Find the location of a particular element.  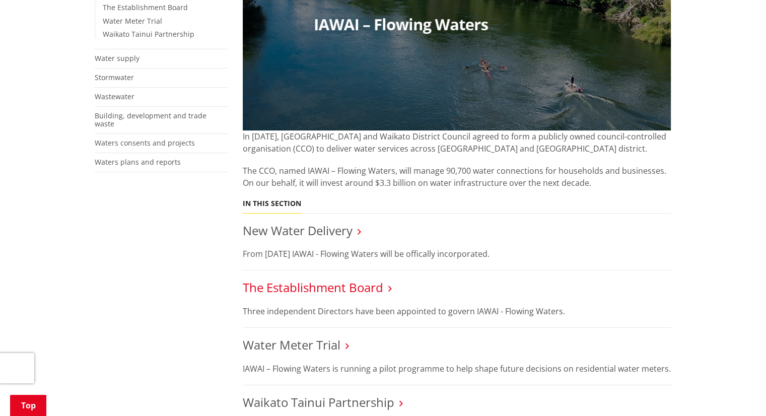

h5: In this section is located at coordinates (272, 203).